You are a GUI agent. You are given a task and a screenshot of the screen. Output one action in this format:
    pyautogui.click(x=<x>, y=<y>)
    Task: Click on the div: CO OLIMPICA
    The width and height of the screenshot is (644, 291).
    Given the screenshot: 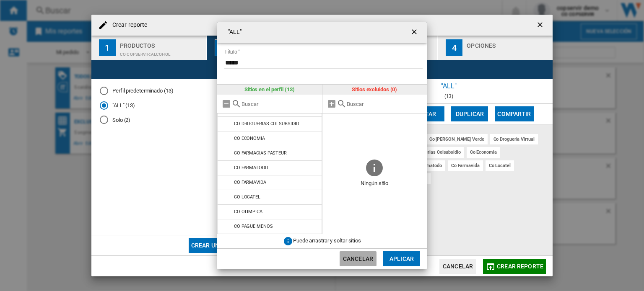 What is the action you would take?
    pyautogui.click(x=248, y=212)
    